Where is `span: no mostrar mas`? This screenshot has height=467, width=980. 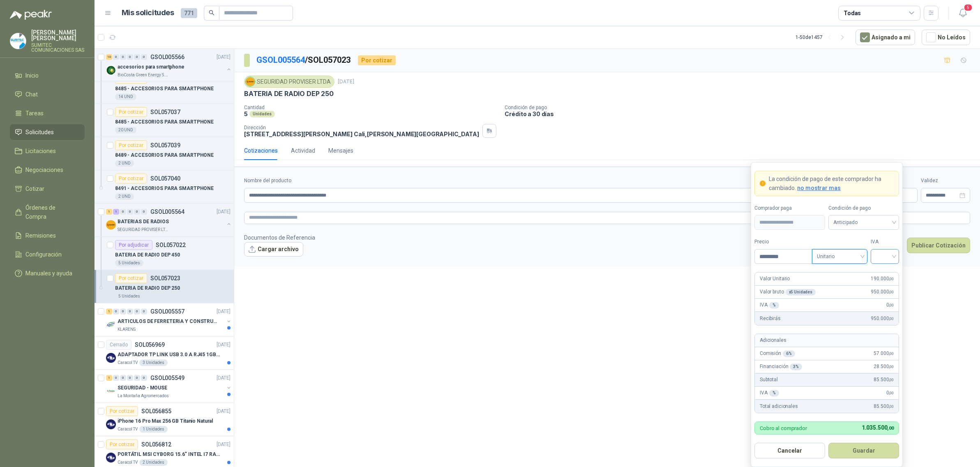
span: no mostrar mas is located at coordinates (818, 188).